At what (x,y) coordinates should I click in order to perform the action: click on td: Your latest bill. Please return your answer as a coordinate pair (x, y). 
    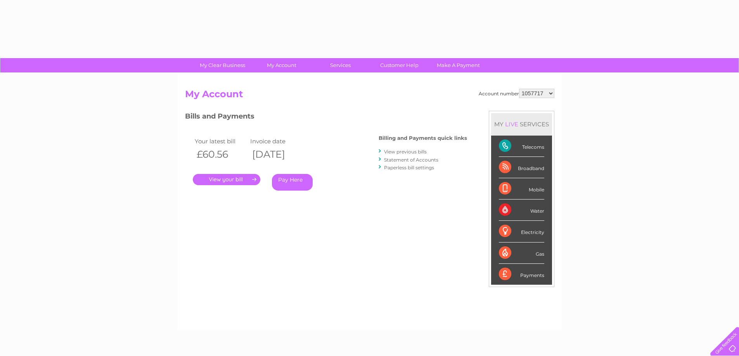
    Looking at the image, I should click on (221, 141).